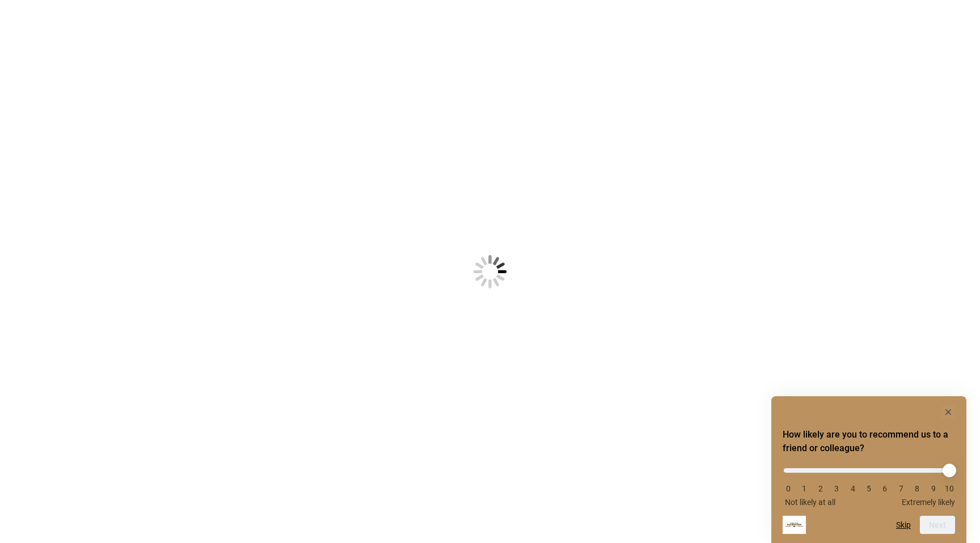 Image resolution: width=980 pixels, height=543 pixels. What do you see at coordinates (868, 489) in the screenshot?
I see `li: 5` at bounding box center [868, 489].